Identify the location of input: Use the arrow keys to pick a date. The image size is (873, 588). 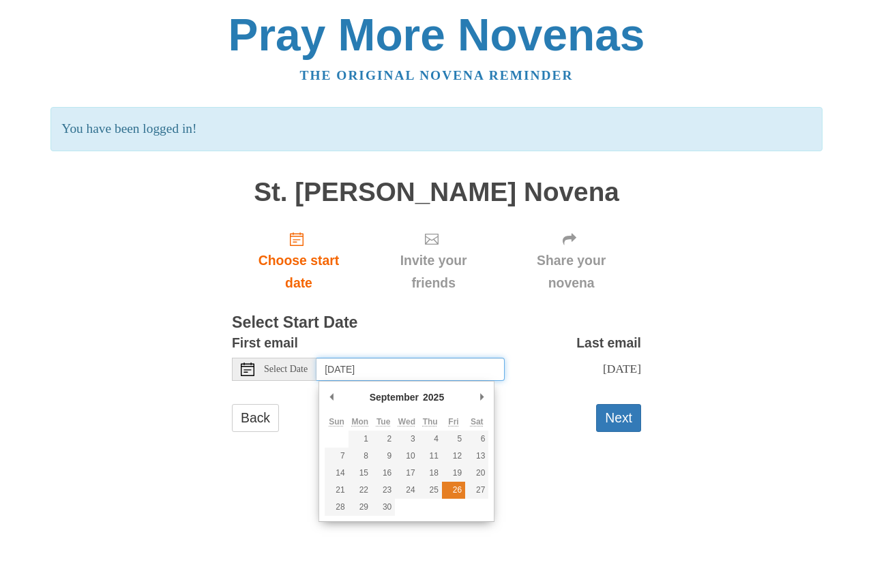
(411, 369).